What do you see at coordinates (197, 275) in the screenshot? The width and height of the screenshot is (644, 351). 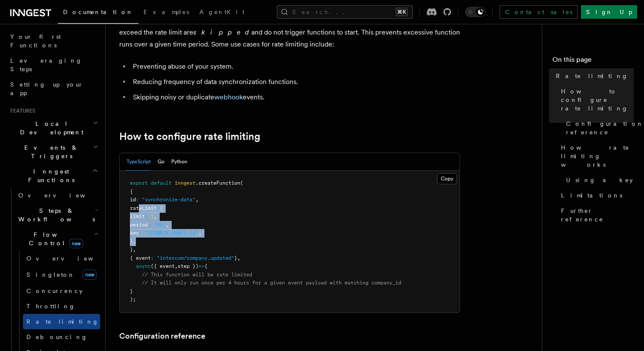 I see `span: // This function will be rate limited` at bounding box center [197, 275].